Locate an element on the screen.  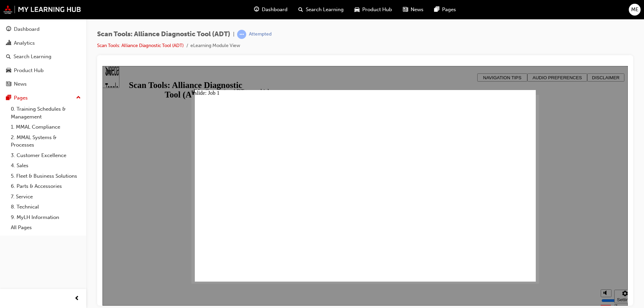
a: 3. Customer Excellence is located at coordinates (46, 155).